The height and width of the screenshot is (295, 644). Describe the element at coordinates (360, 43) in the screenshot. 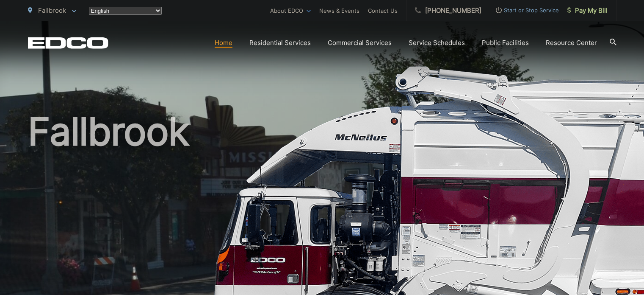

I see `a: Commercial Services` at that location.